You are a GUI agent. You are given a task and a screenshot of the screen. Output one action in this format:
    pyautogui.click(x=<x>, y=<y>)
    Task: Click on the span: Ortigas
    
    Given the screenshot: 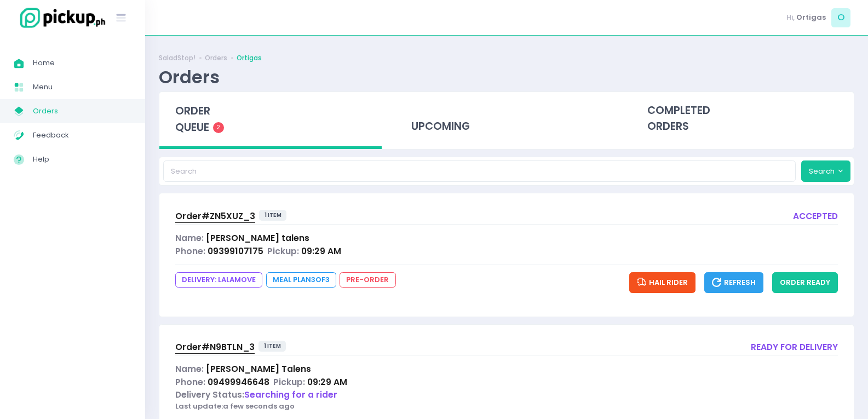 What is the action you would take?
    pyautogui.click(x=811, y=18)
    